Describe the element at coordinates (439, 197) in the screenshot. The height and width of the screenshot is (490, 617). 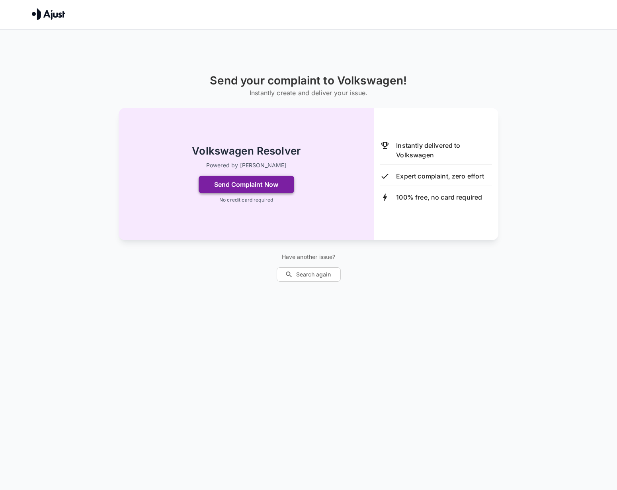
I see `p: 100% free, no card required` at that location.